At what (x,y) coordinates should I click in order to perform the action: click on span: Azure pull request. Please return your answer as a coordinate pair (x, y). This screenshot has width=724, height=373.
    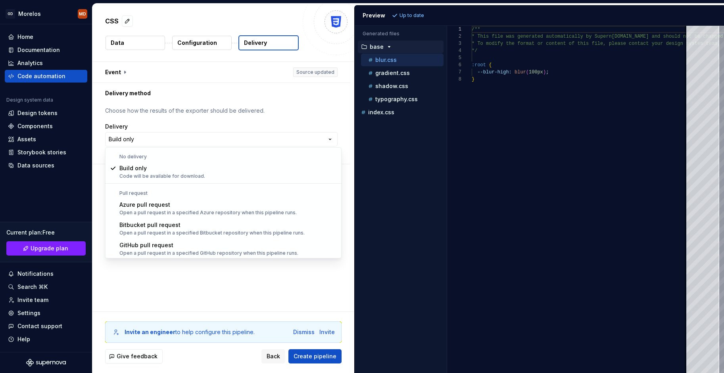
    Looking at the image, I should click on (145, 204).